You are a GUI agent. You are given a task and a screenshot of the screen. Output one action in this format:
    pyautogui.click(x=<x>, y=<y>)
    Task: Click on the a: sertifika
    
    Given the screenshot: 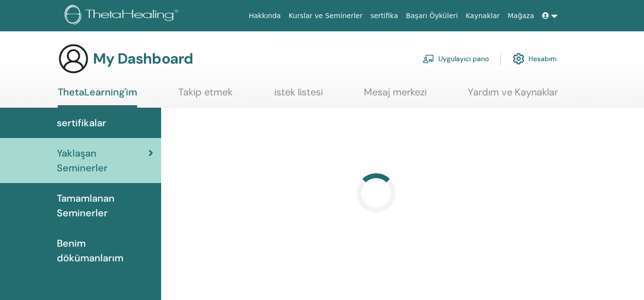 What is the action you would take?
    pyautogui.click(x=384, y=16)
    